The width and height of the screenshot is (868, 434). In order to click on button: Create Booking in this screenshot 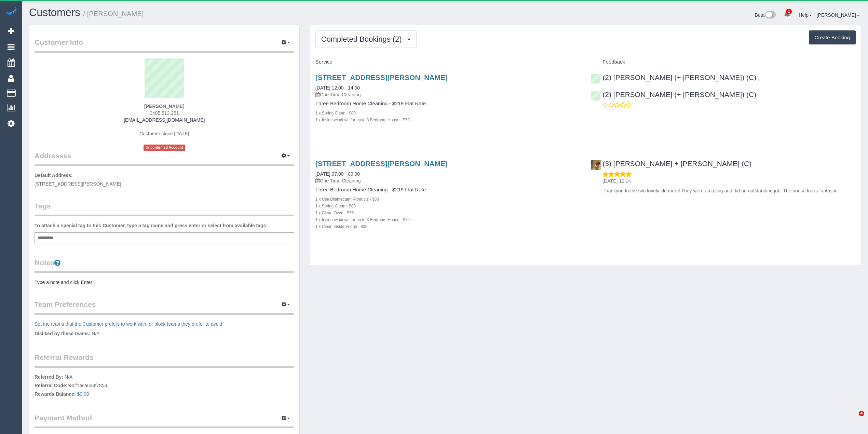, I will do `click(832, 37)`.